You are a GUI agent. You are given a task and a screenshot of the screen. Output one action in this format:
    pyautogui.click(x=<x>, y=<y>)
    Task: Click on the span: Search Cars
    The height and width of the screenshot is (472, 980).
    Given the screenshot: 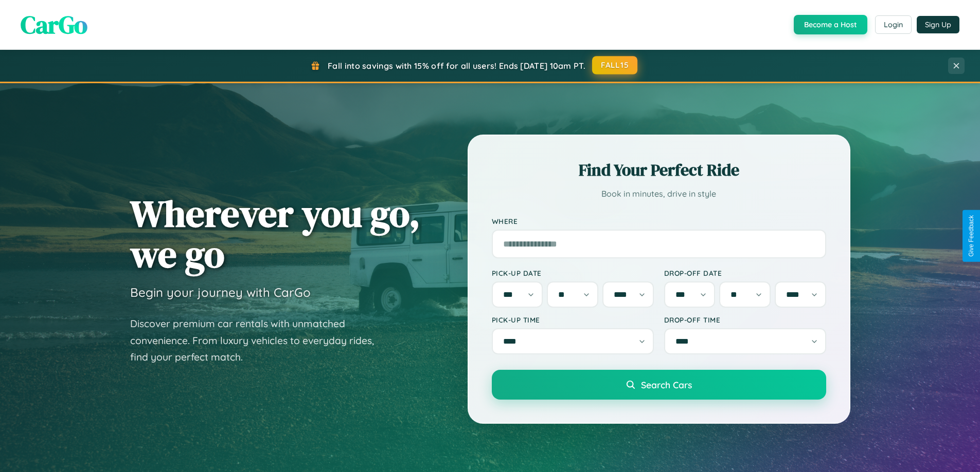 What is the action you would take?
    pyautogui.click(x=666, y=385)
    